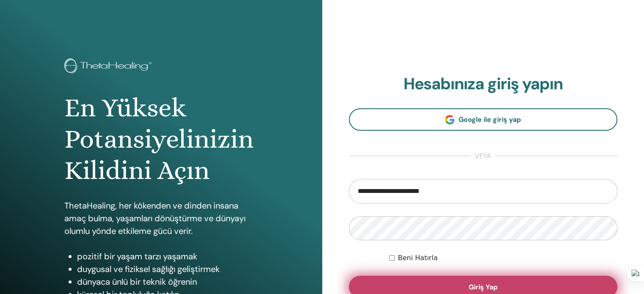  What do you see at coordinates (503, 258) in the screenshot?
I see `div: Keep me authenticated indefinitely or until I manually logout` at bounding box center [503, 258].